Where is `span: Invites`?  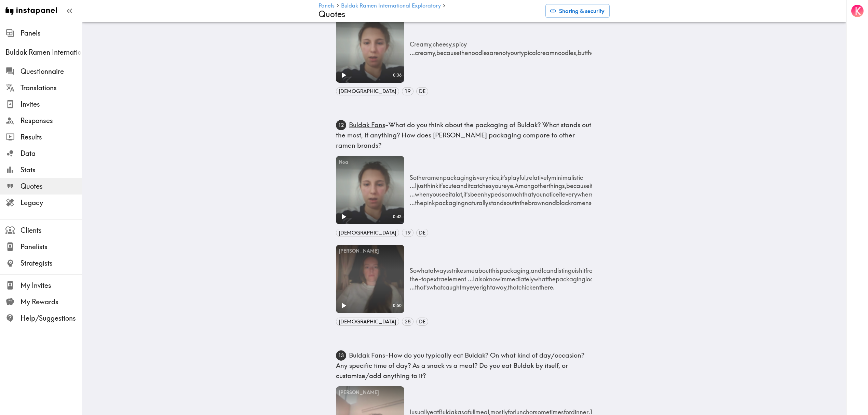
span: Invites is located at coordinates (51, 105).